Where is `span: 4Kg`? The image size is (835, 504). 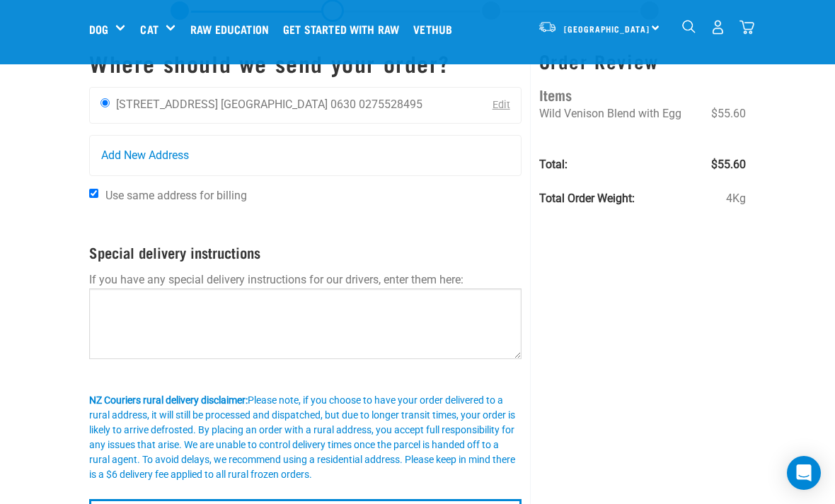 span: 4Kg is located at coordinates (736, 199).